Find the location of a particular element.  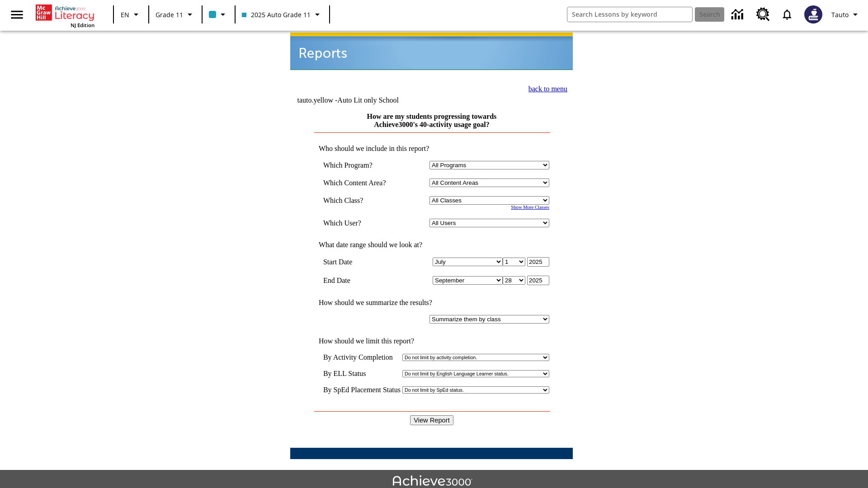

img: header is located at coordinates (431, 51).